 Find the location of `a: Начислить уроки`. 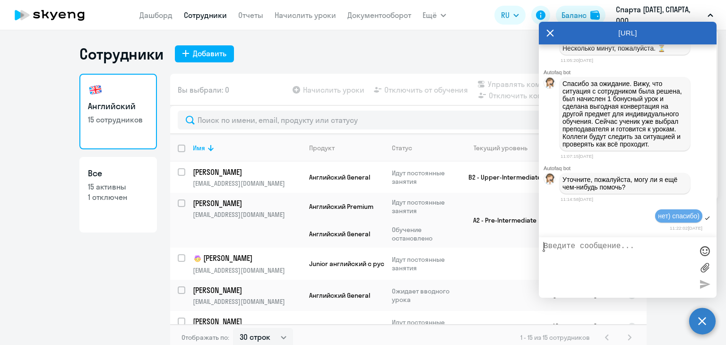

a: Начислить уроки is located at coordinates (305, 15).